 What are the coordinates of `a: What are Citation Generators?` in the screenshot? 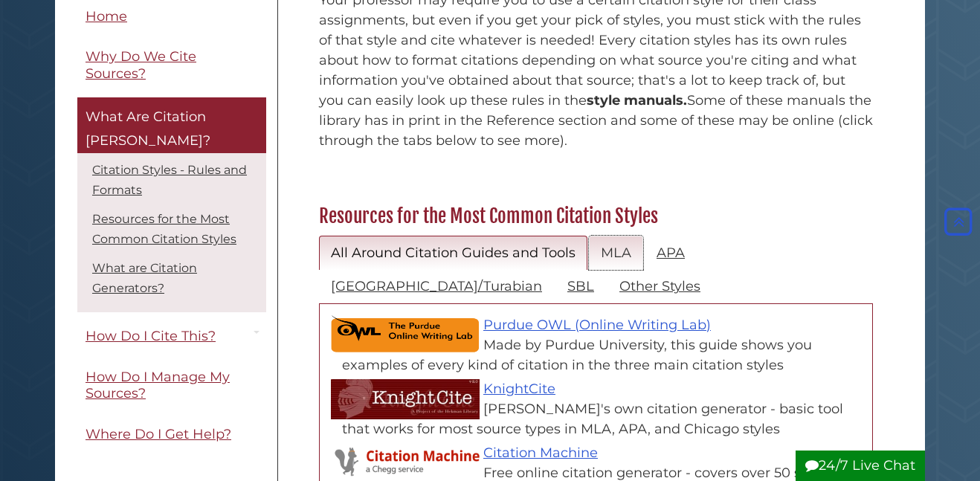 It's located at (144, 279).